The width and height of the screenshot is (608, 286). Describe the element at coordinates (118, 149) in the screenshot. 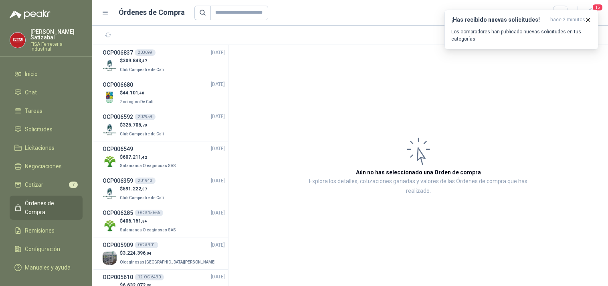

I see `h3: OCP006549` at that location.